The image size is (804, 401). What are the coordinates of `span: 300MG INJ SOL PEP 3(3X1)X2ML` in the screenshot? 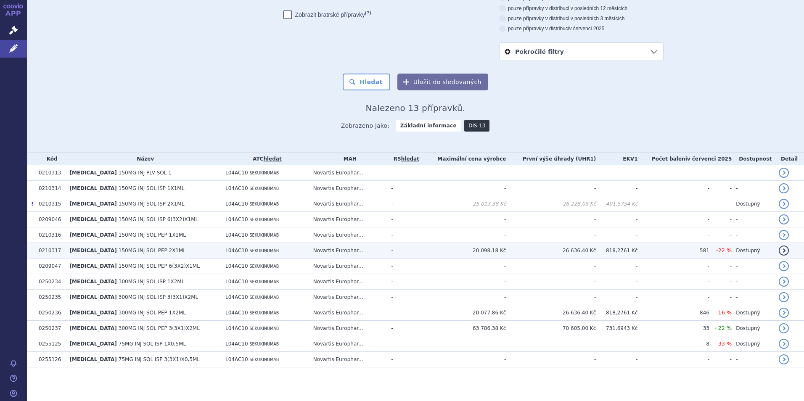 It's located at (159, 329).